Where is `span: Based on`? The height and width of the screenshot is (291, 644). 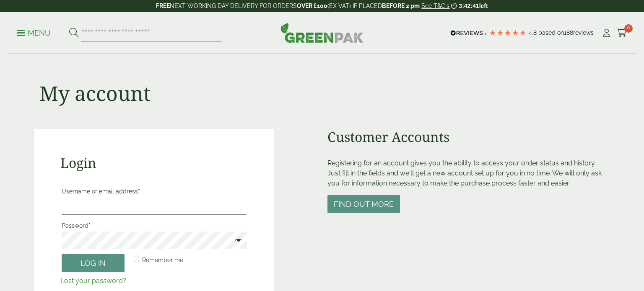 span: Based on is located at coordinates (550, 33).